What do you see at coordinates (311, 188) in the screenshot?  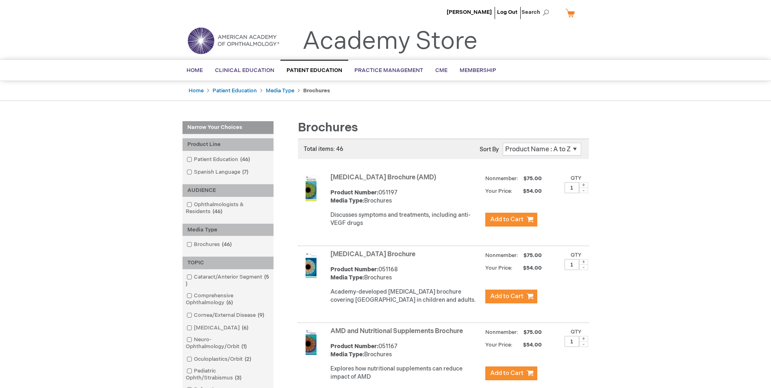 I see `img: Age-Related Macular Degeneration Brochure (AMD)` at bounding box center [311, 188].